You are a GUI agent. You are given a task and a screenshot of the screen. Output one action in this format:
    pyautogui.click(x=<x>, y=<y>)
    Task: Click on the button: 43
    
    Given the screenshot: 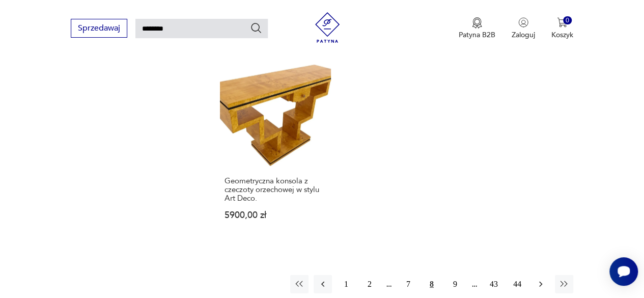 What is the action you would take?
    pyautogui.click(x=494, y=284)
    